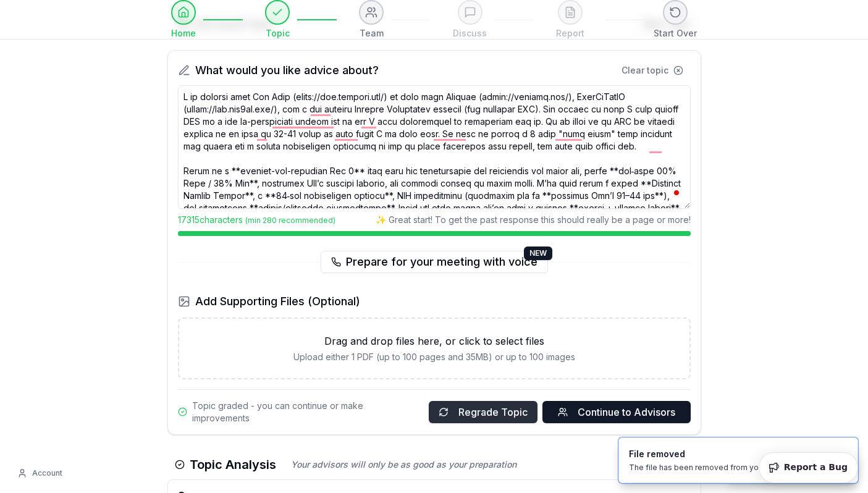  Describe the element at coordinates (403, 465) in the screenshot. I see `span: Your advisors will only be as good as your preparation` at that location.